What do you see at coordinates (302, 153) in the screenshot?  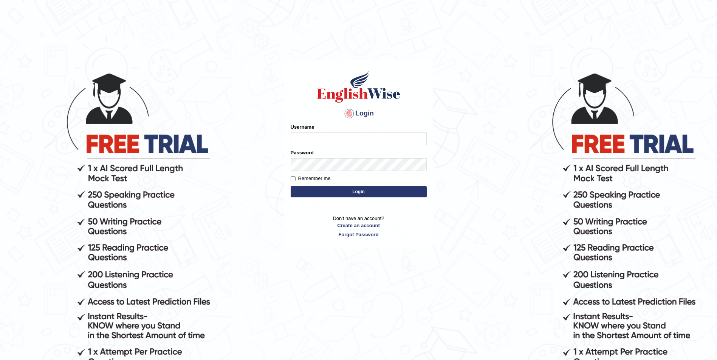 I see `label: Password` at bounding box center [302, 153].